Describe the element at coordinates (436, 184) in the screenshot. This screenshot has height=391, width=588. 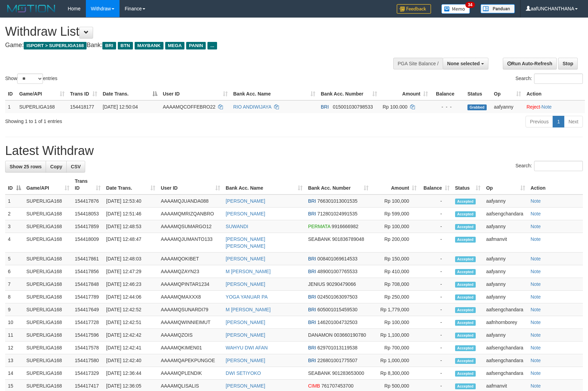
I see `th: Balance: activate to sort column ascending` at that location.